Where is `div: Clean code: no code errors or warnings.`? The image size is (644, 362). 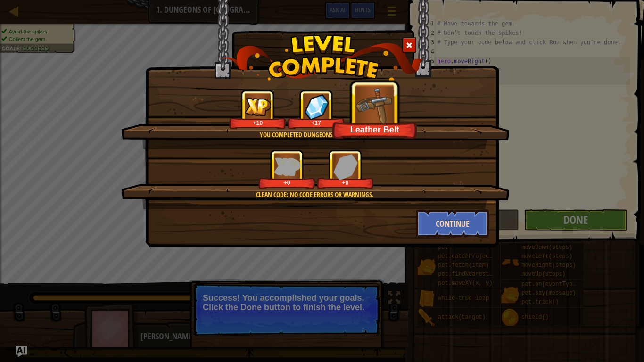
div: Clean code: no code errors or warnings. is located at coordinates (315, 194).